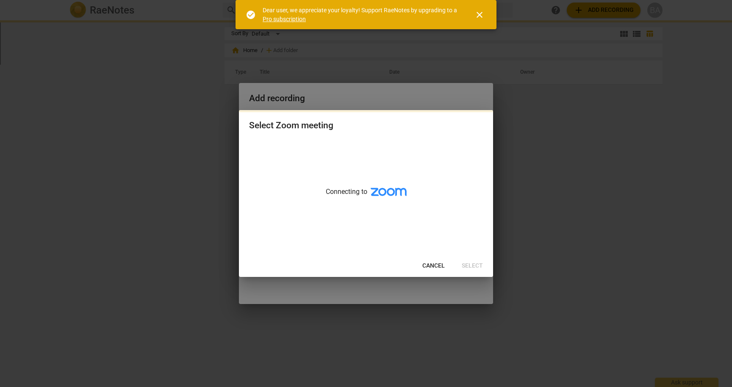 Image resolution: width=732 pixels, height=387 pixels. What do you see at coordinates (480, 15) in the screenshot?
I see `button: Close` at bounding box center [480, 15].